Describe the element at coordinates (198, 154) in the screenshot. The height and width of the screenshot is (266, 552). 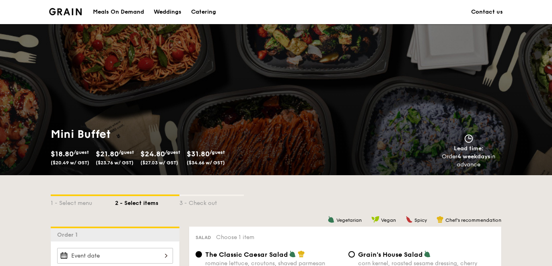
I see `span: $31.80` at that location.